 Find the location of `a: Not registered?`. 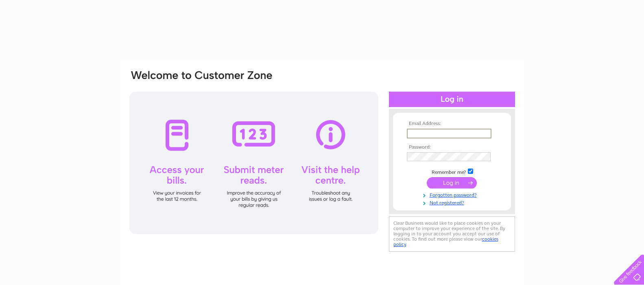

a: Not registered? is located at coordinates (453, 202).